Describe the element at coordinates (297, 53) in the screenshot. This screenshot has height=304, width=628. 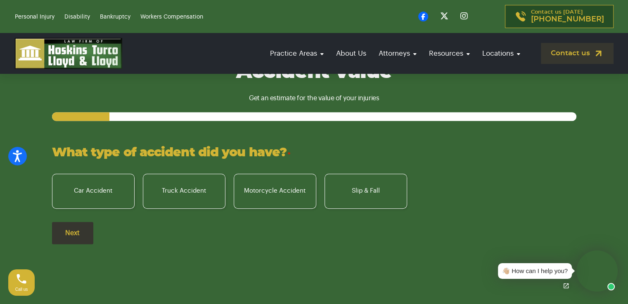
I see `a: Practice Areas` at that location.